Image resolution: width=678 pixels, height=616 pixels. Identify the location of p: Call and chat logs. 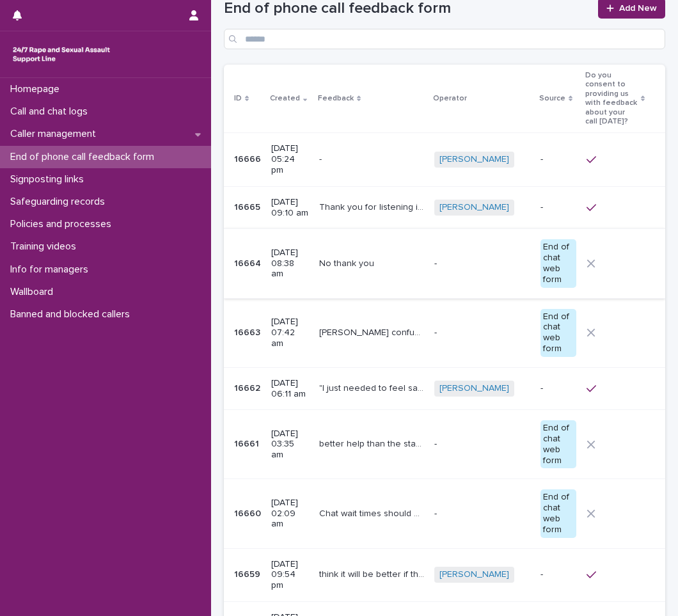
(51, 111).